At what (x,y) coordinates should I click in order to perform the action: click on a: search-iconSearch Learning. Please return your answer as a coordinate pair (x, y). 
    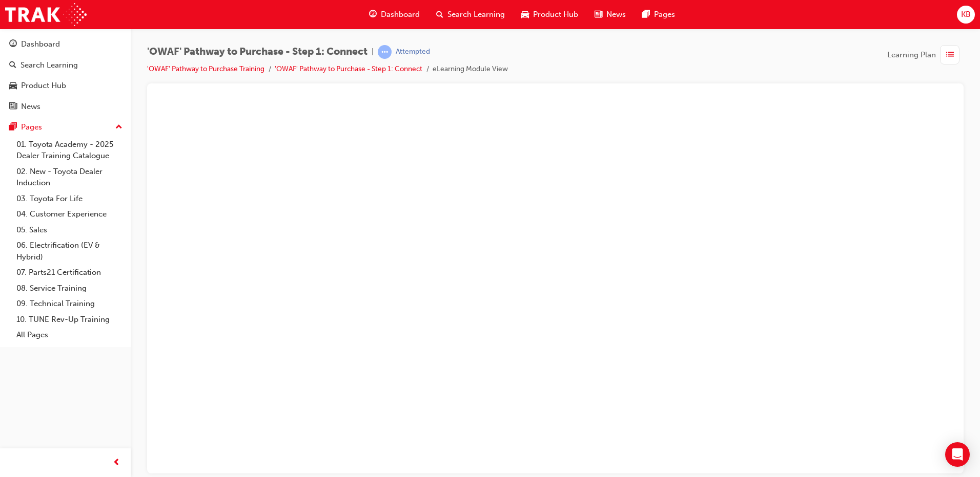
    Looking at the image, I should click on (471, 14).